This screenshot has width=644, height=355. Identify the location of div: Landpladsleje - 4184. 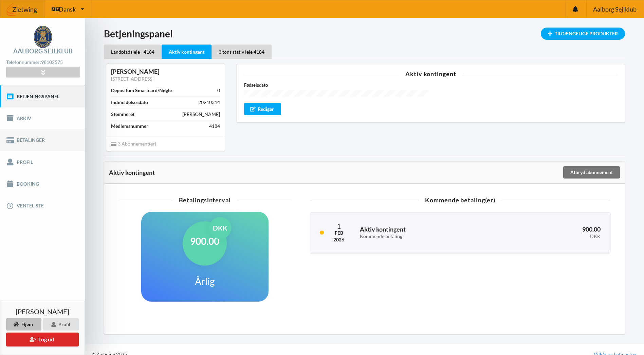
(133, 51).